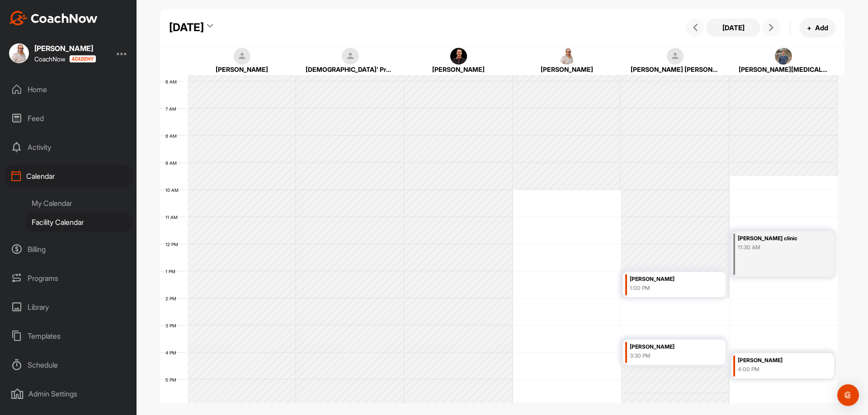 The width and height of the screenshot is (868, 415). What do you see at coordinates (53, 18) in the screenshot?
I see `img: CoachNow` at bounding box center [53, 18].